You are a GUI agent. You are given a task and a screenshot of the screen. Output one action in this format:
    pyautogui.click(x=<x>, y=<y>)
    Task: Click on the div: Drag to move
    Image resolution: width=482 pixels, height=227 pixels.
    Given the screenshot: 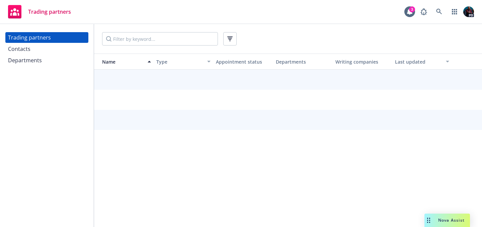 What is the action you would take?
    pyautogui.click(x=429, y=220)
    